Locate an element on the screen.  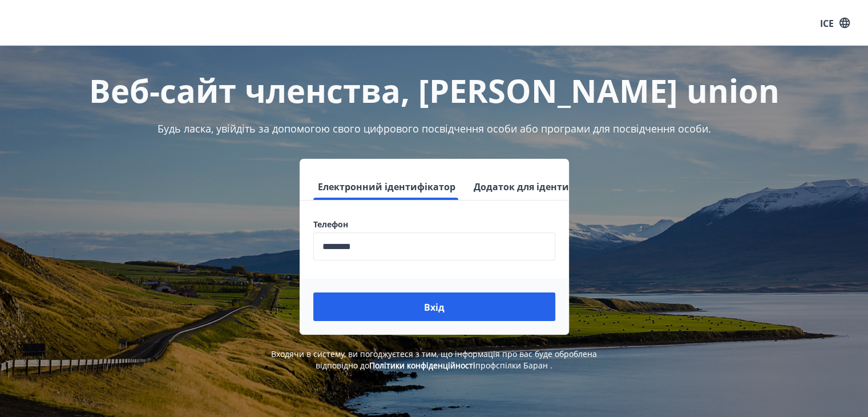
font: Будь ласка, увійдіть за допомогою свого цифрового посвідчення особи або програми для посвідчення ... is located at coordinates (434, 128).